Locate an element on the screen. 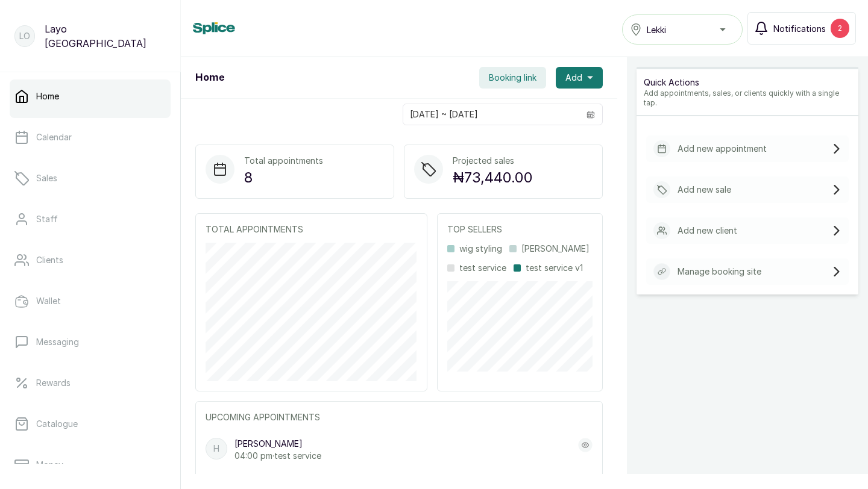 This screenshot has height=489, width=868. p: Add appointments, sales, or clients quickly with a single tap. is located at coordinates (747, 99).